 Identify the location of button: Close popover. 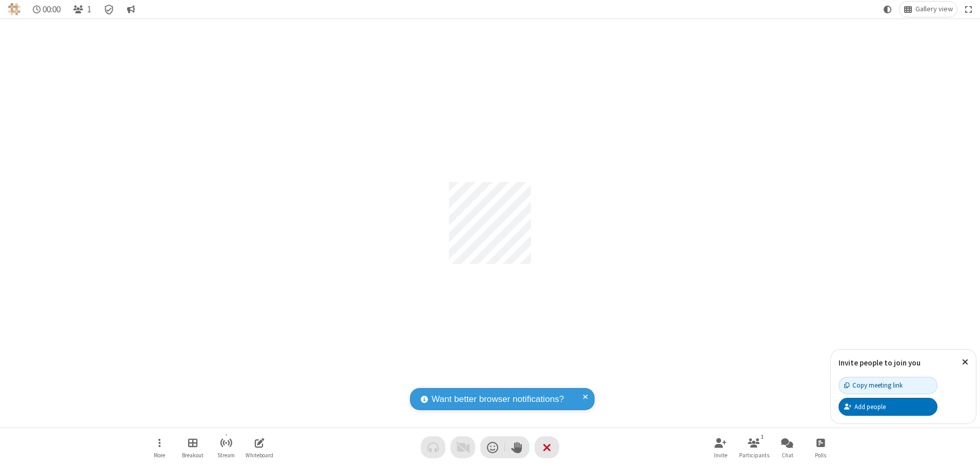
(965, 362).